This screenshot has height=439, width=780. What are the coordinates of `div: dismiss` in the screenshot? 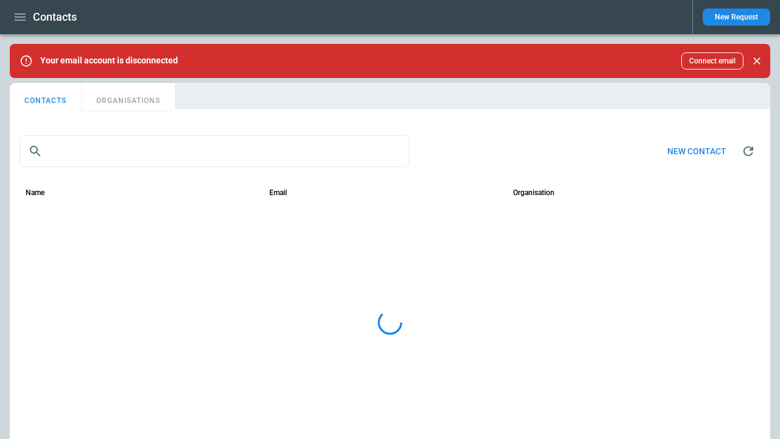 It's located at (757, 61).